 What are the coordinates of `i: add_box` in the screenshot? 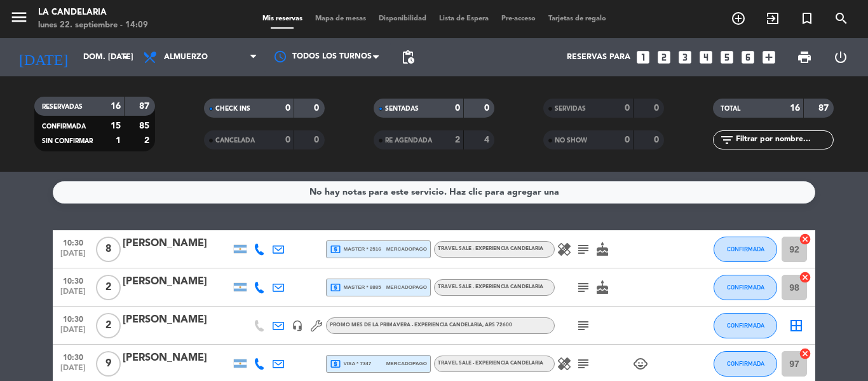 It's located at (769, 57).